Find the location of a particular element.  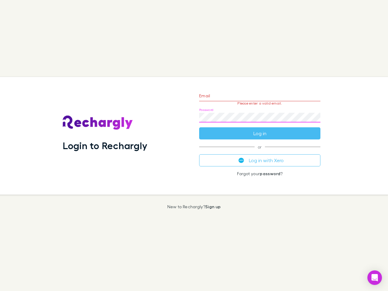

a: password is located at coordinates (270, 173).